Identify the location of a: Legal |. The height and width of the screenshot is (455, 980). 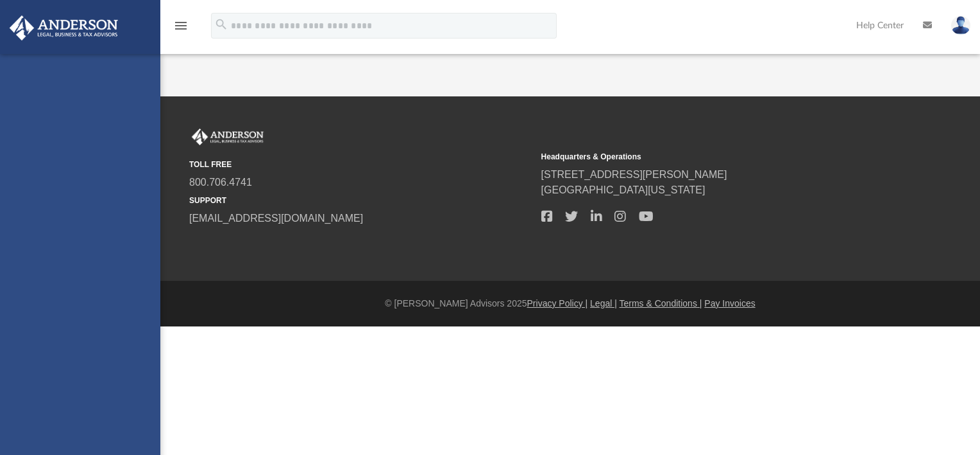
(603, 303).